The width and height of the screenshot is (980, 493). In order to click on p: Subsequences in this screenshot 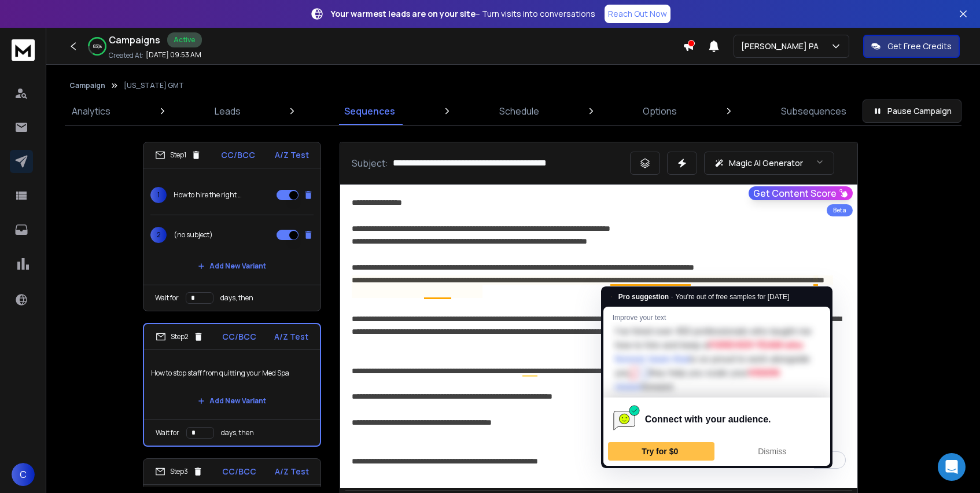, I will do `click(814, 111)`.